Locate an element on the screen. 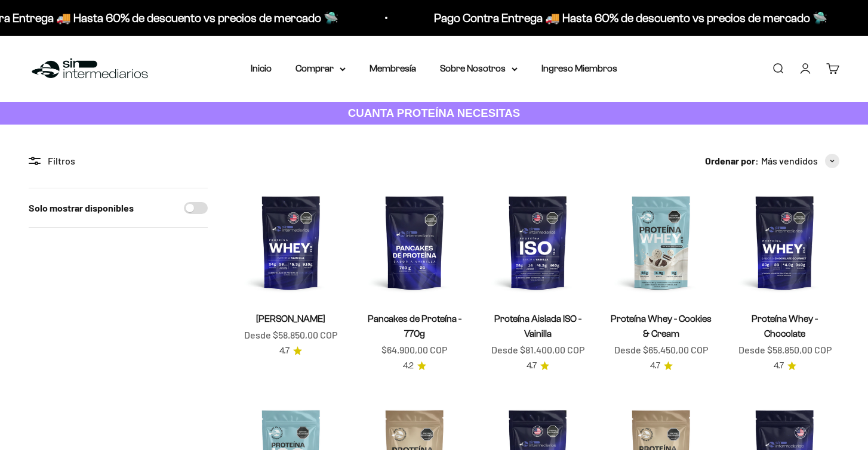 The height and width of the screenshot is (450, 868). sale-price: Desde $81.400,00 COP is located at coordinates (538, 350).